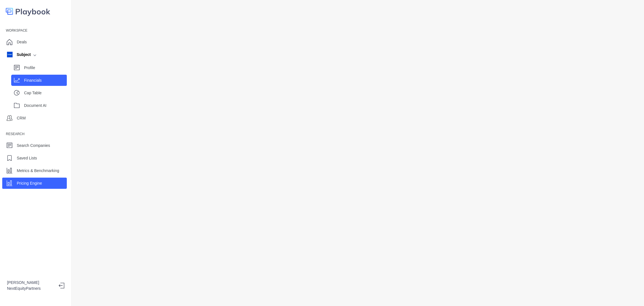  I want to click on p: Metrics & Benchmarking, so click(38, 170).